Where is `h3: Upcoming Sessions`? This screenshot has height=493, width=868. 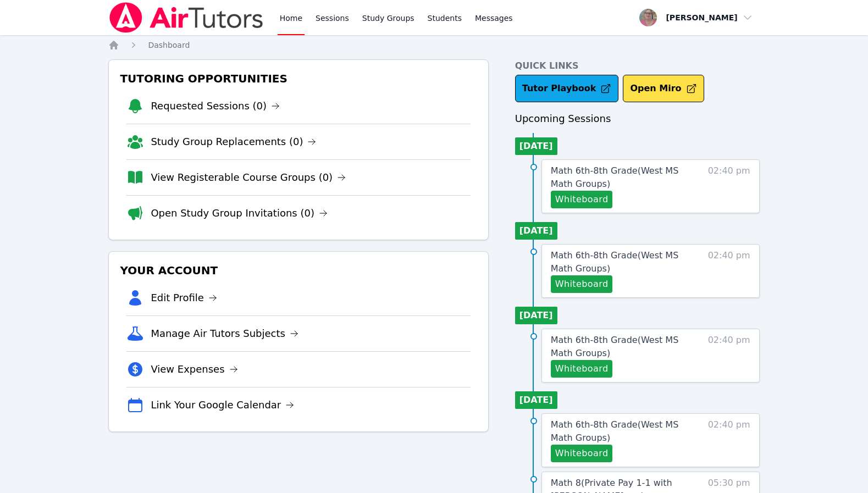
h3: Upcoming Sessions is located at coordinates (637, 118).